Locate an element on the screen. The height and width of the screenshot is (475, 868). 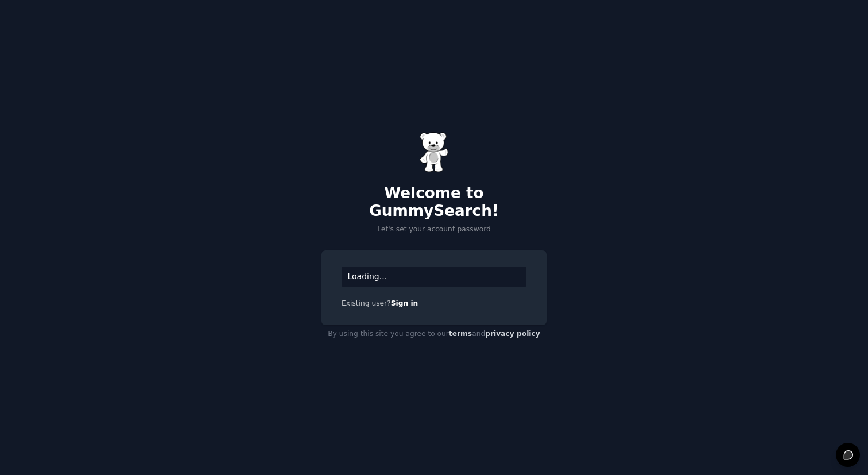
a: privacy policy is located at coordinates (512, 334).